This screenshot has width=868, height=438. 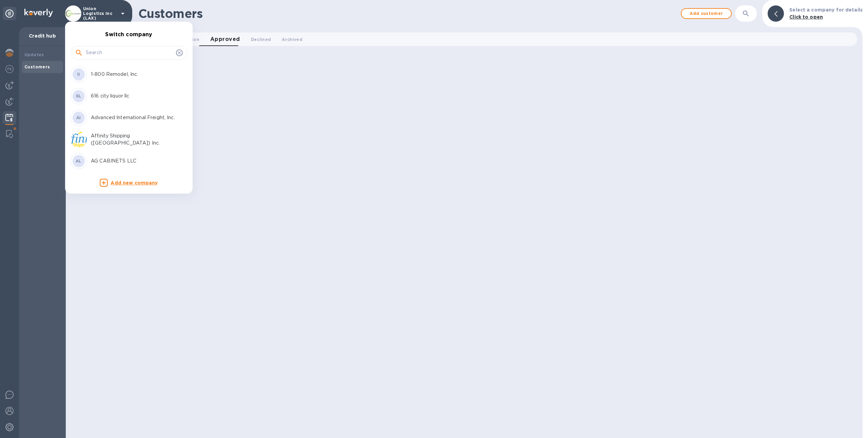 What do you see at coordinates (134, 161) in the screenshot?
I see `p: AG CABINETS LLC` at bounding box center [134, 161].